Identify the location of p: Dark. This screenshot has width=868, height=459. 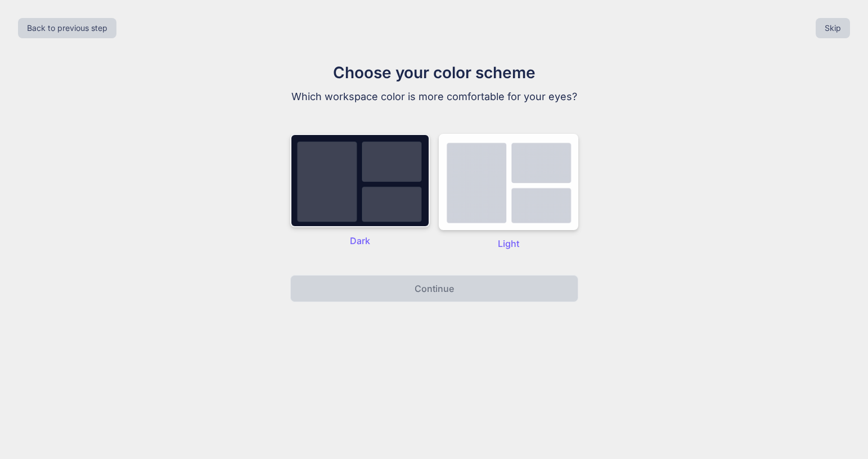
(360, 240).